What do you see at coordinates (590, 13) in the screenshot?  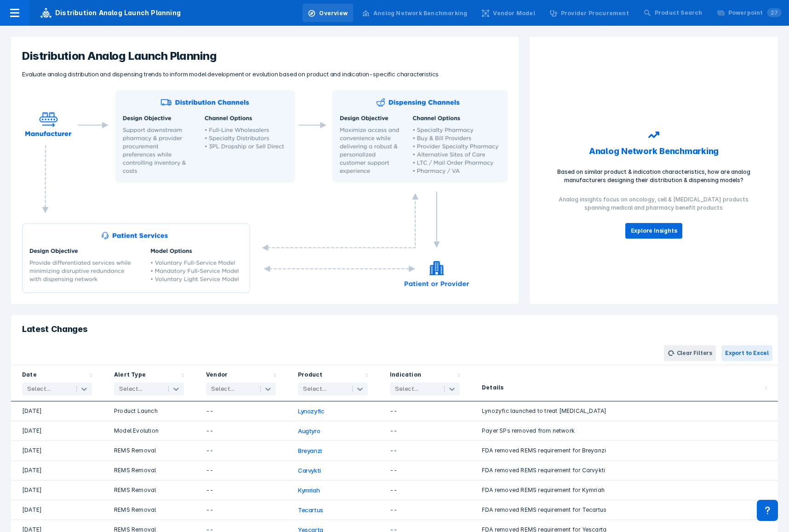 I see `a: Provider Procurement` at bounding box center [590, 13].